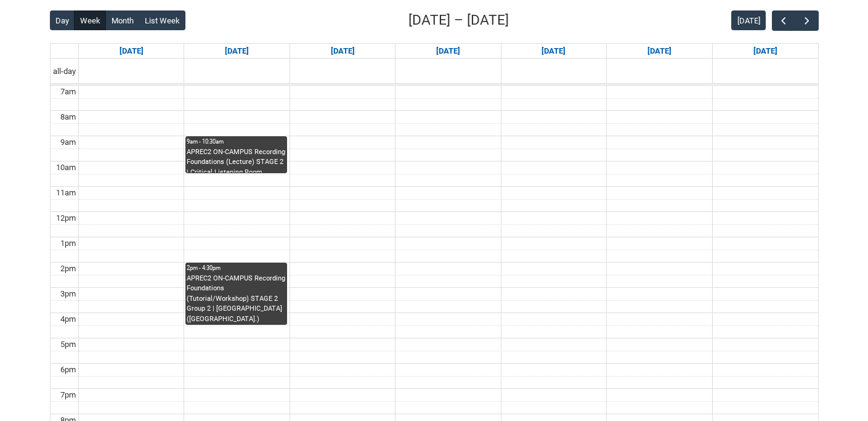  I want to click on div: 9am, so click(68, 142).